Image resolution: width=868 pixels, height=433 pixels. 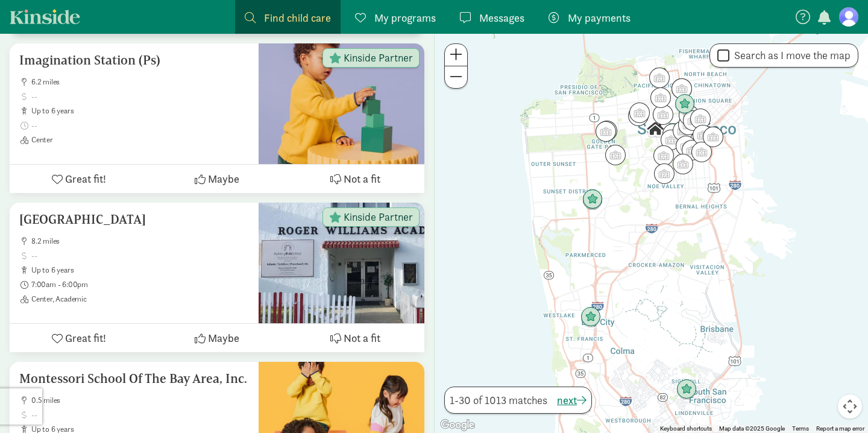 What do you see at coordinates (502, 17) in the screenshot?
I see `span: Messages` at bounding box center [502, 17].